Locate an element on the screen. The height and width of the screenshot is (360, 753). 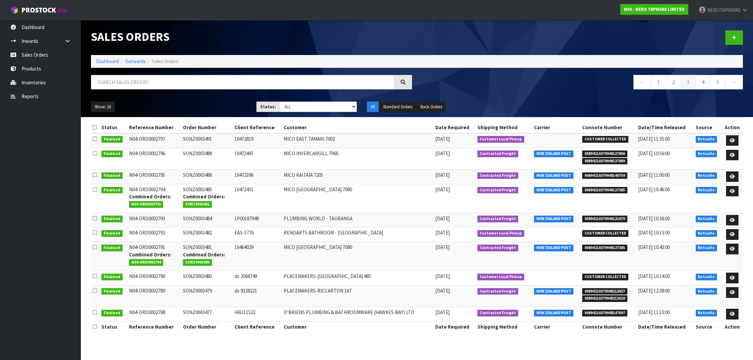
td: PLACEMAKERS-RICCARTON 167 is located at coordinates (358, 296).